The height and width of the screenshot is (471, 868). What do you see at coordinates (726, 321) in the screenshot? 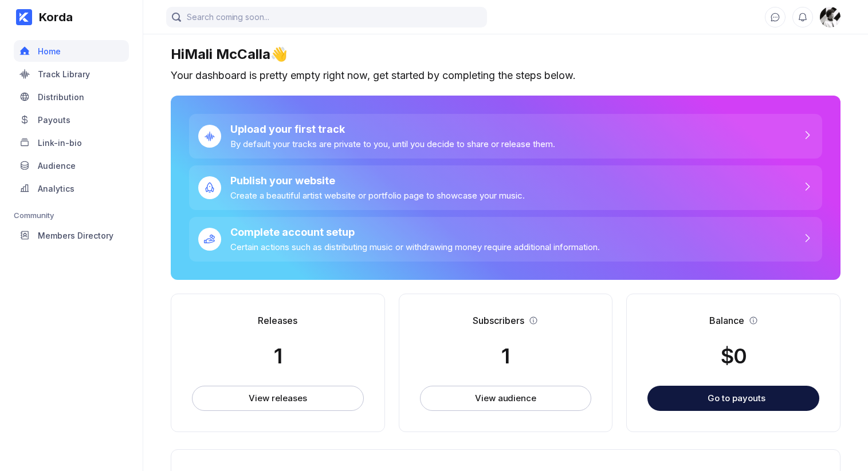
I see `div: Balance` at bounding box center [726, 321].